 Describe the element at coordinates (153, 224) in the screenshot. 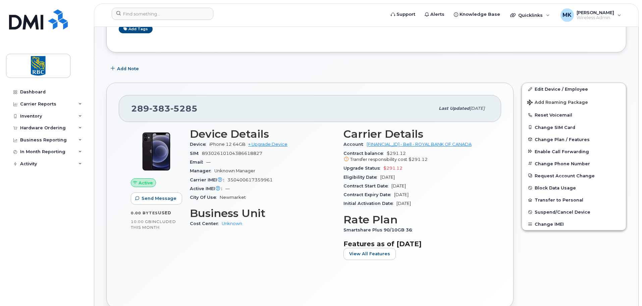

I see `span: included this month` at that location.